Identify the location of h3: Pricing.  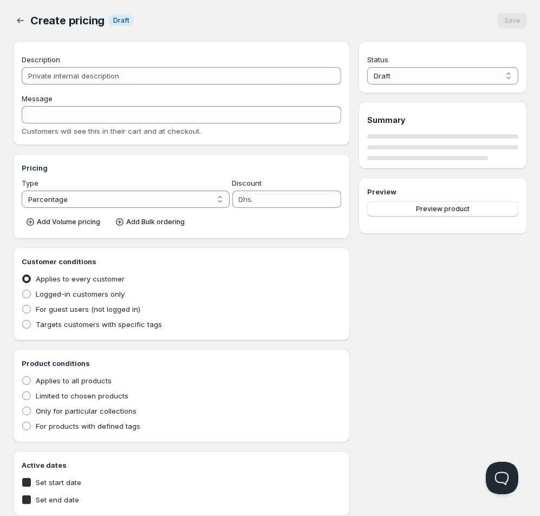
(182, 168).